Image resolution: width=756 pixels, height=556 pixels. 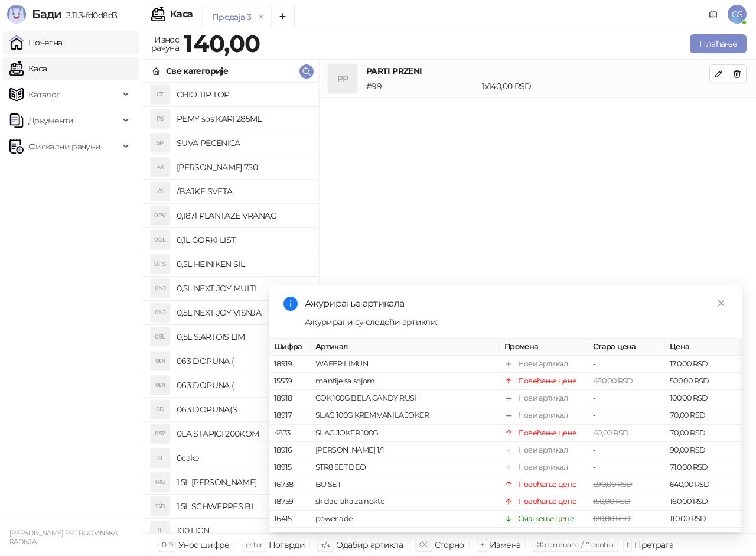 I want to click on h4: 0,5L NEXT JOY VISNJA, so click(x=243, y=312).